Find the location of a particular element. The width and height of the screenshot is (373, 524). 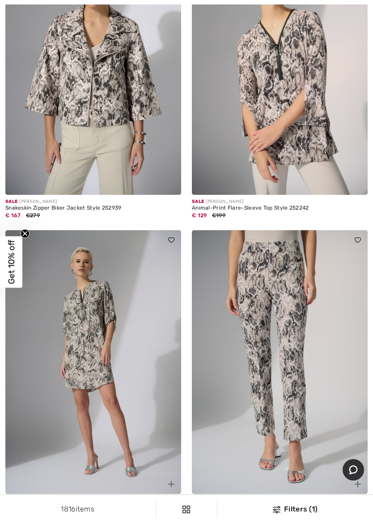

img: Snake Print Slim Trousers Style 252238. Beige/multi is located at coordinates (280, 362).